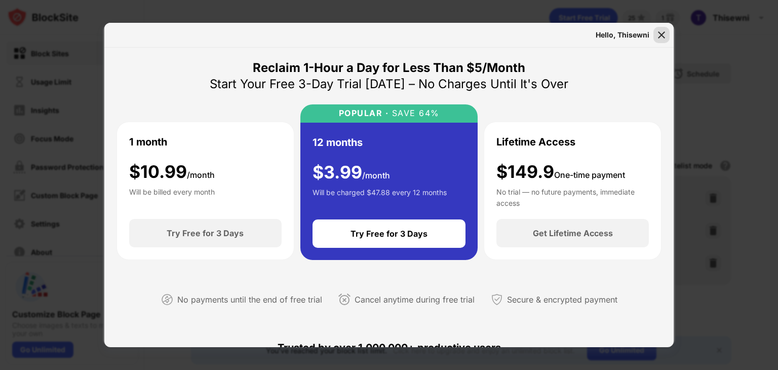  Describe the element at coordinates (414, 113) in the screenshot. I see `div: SAVE 64%` at that location.